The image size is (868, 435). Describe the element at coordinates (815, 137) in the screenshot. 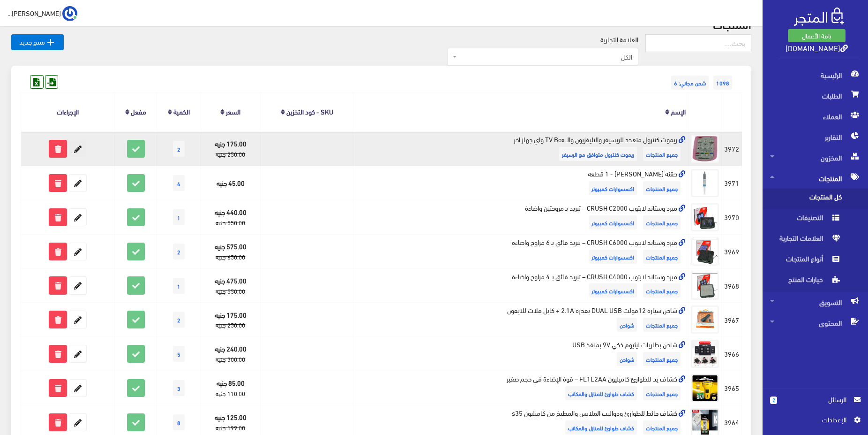

I see `span: التقارير` at that location.